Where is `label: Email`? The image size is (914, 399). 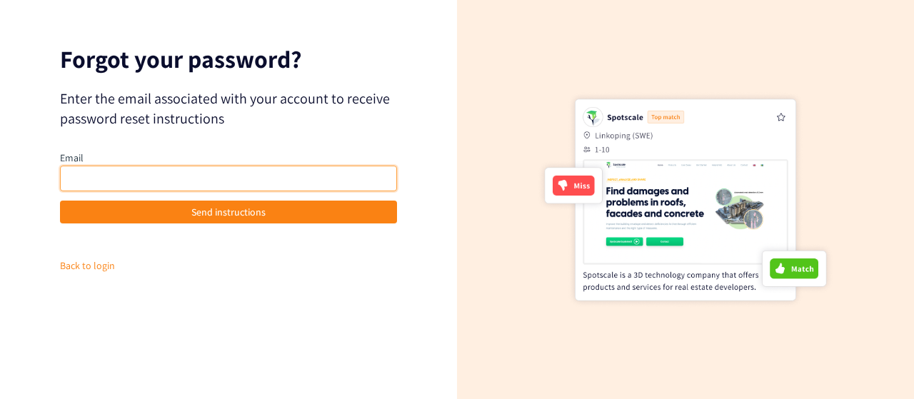 label: Email is located at coordinates (71, 158).